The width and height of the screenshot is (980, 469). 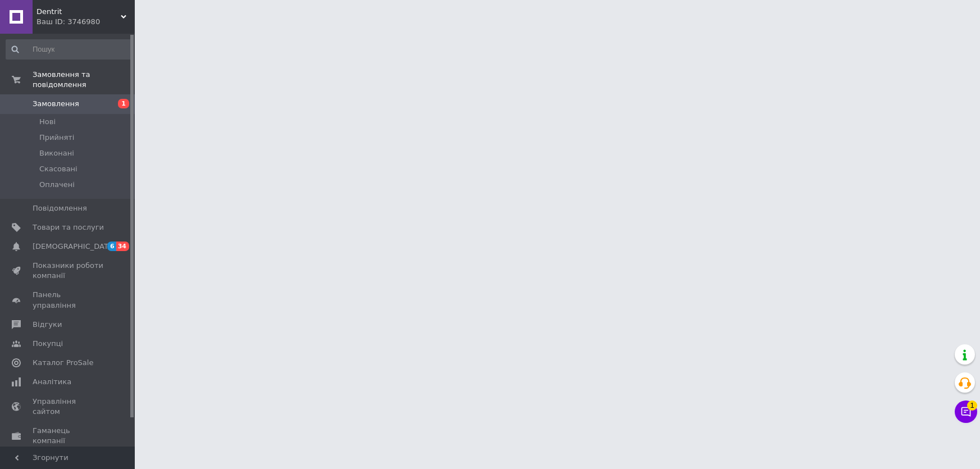 I want to click on span: 6, so click(x=112, y=246).